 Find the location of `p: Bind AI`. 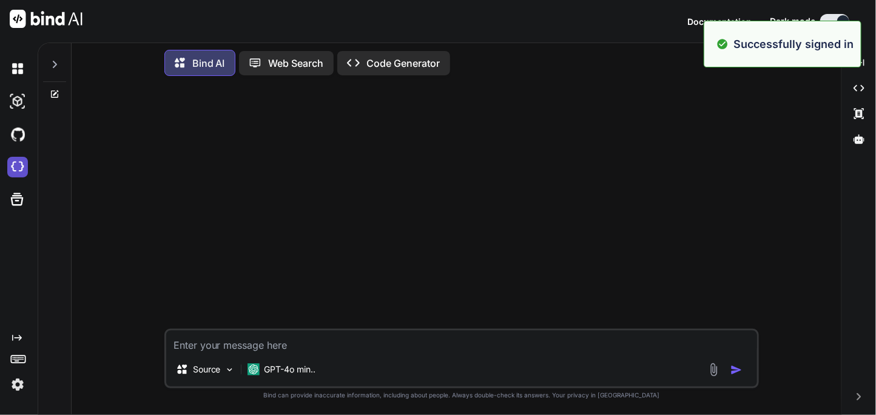

p: Bind AI is located at coordinates (209, 63).